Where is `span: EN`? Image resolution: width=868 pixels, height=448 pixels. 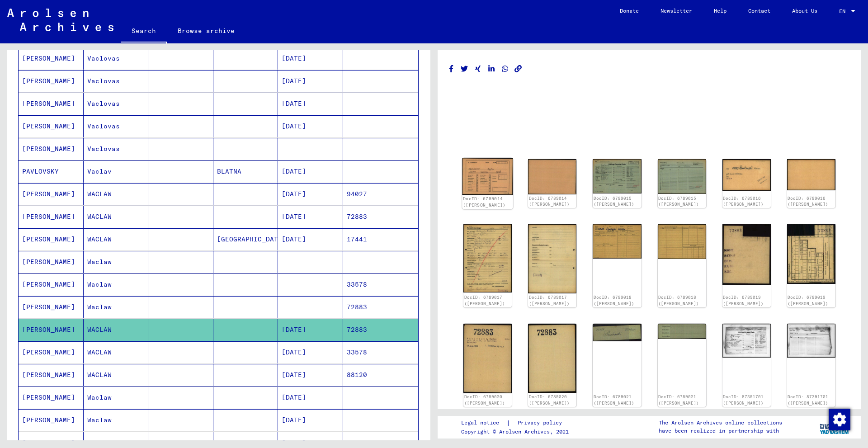 span: EN is located at coordinates (844, 11).